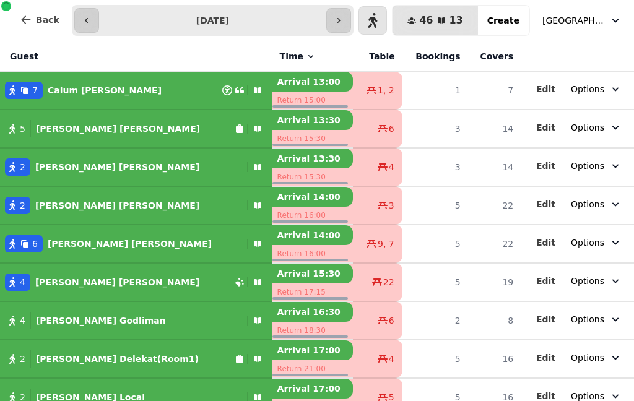 The width and height of the screenshot is (634, 401). What do you see at coordinates (378, 56) in the screenshot?
I see `th: Table` at bounding box center [378, 56].